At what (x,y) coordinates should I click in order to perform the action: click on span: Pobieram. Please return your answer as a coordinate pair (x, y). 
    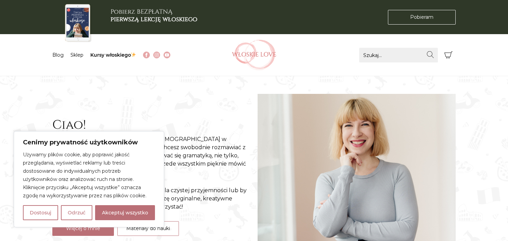
    Looking at the image, I should click on (422, 17).